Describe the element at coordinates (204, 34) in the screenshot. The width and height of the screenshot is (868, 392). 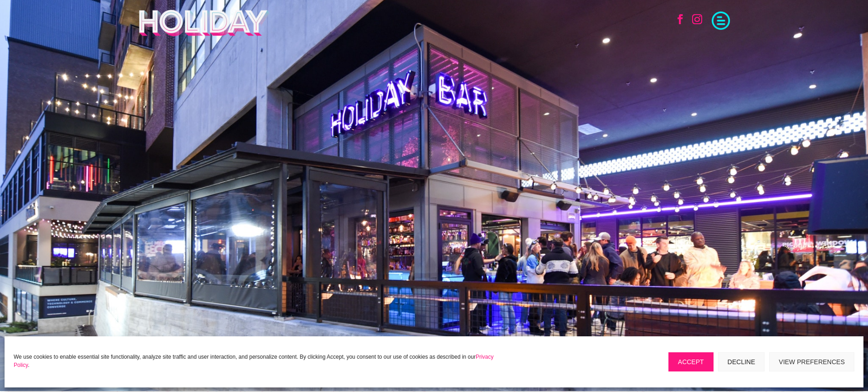
I see `a: Holiday` at that location.